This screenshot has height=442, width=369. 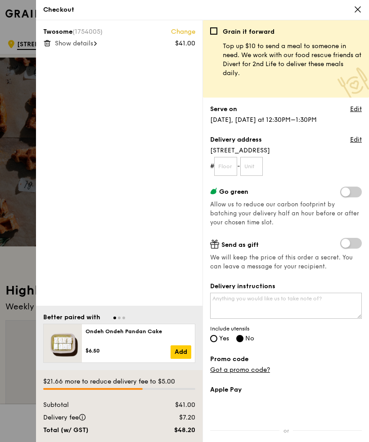 I want to click on input: Yes, so click(x=214, y=339).